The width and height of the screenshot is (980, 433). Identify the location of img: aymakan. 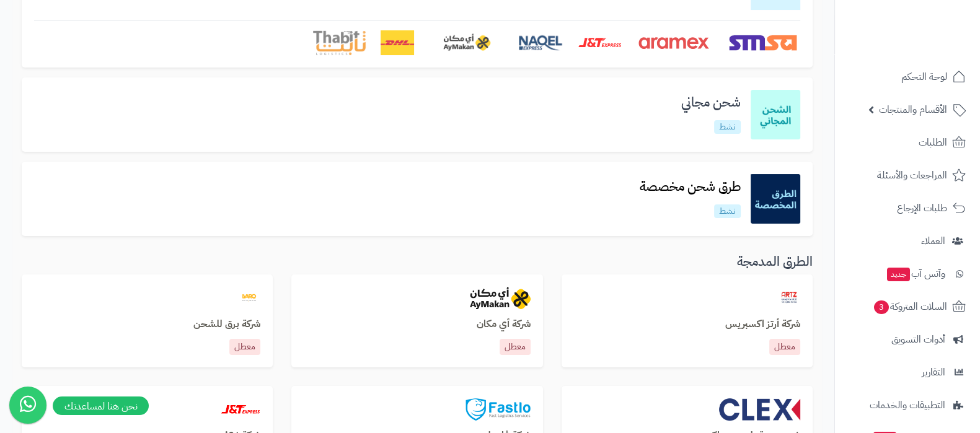
(500, 298).